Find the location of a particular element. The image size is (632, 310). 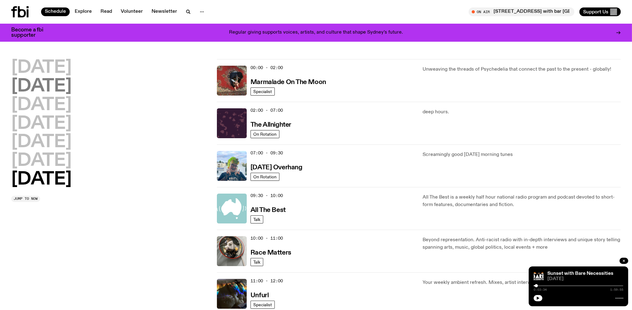

span: Support Us is located at coordinates (596, 12).